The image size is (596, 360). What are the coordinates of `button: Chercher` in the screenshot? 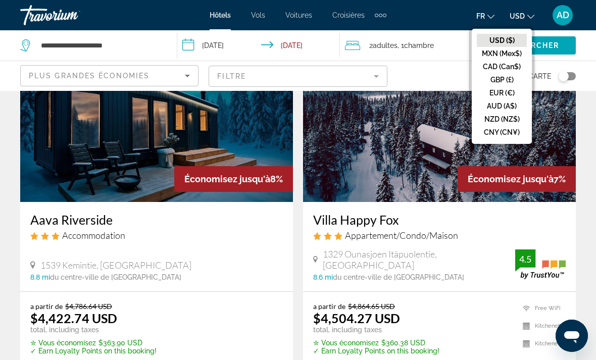 It's located at (537, 45).